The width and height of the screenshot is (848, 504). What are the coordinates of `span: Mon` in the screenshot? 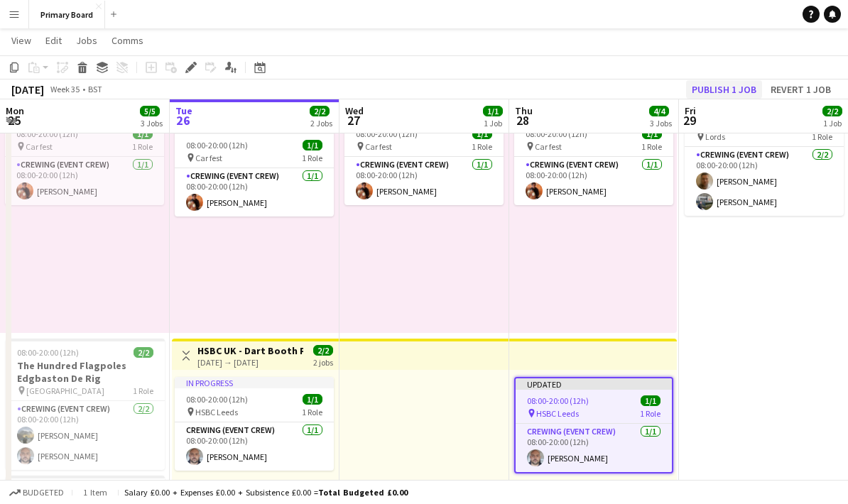 It's located at (15, 111).